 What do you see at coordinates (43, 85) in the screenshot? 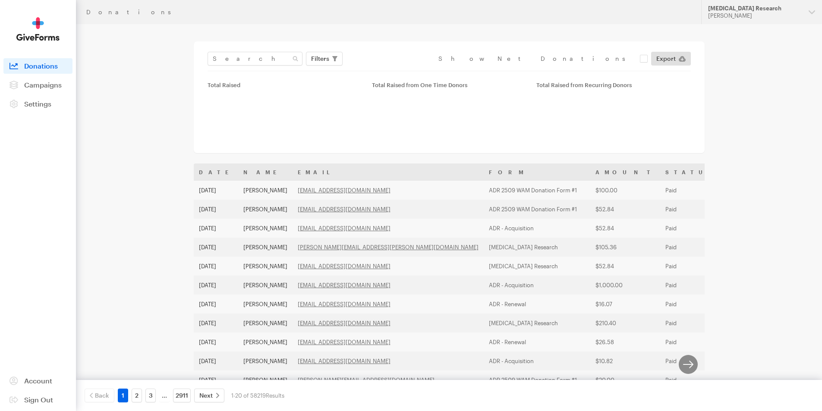
I see `span: Campaigns` at bounding box center [43, 85].